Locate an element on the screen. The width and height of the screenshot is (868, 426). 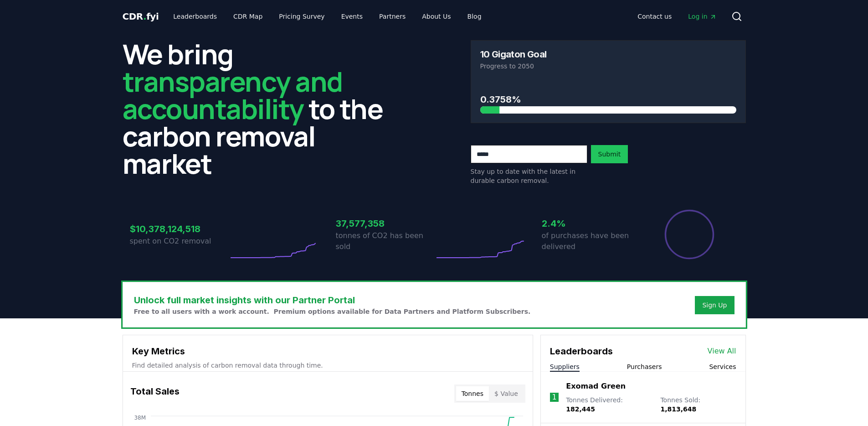
p: Stay up to date with the latest in durable carbon removal. is located at coordinates (529, 176).